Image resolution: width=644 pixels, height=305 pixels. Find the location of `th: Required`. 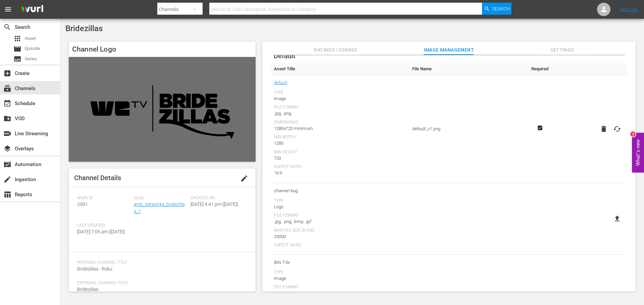

th: Required is located at coordinates (539, 69).